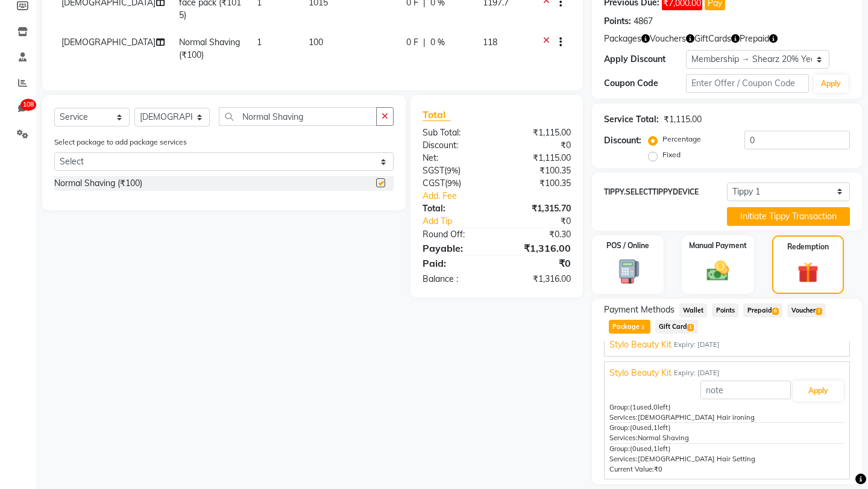 Image resolution: width=868 pixels, height=489 pixels. What do you see at coordinates (461, 221) in the screenshot?
I see `a: Add Tip` at bounding box center [461, 221].